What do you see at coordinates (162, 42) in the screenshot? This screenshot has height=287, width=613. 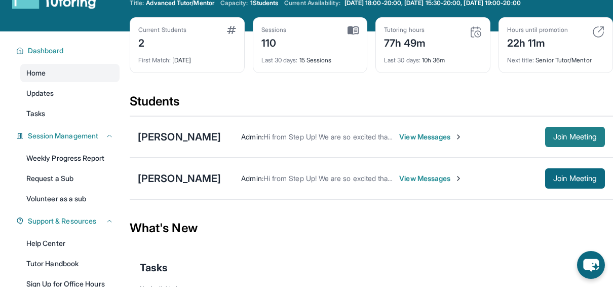 I see `div: 2` at bounding box center [162, 42].